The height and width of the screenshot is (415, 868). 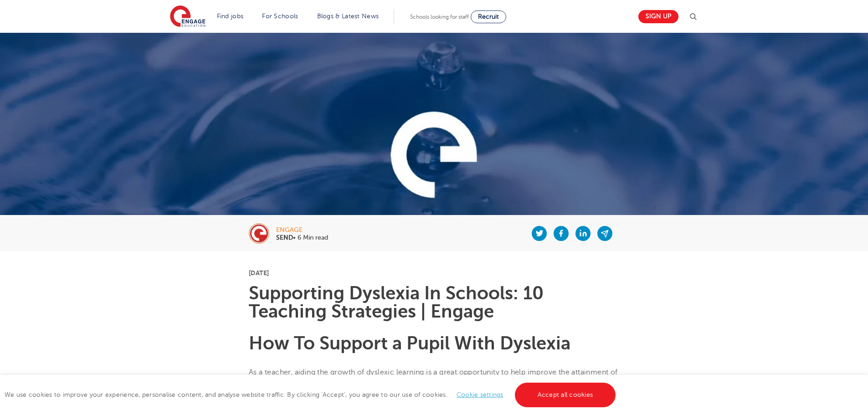 What do you see at coordinates (659, 16) in the screenshot?
I see `a: Sign up` at bounding box center [659, 16].